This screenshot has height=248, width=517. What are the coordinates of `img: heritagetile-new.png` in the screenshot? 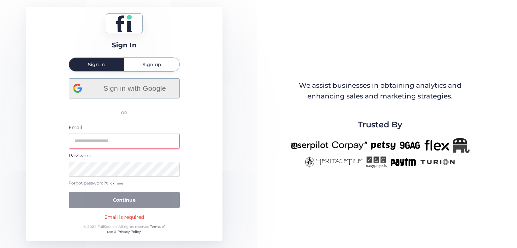 It's located at (333, 162).